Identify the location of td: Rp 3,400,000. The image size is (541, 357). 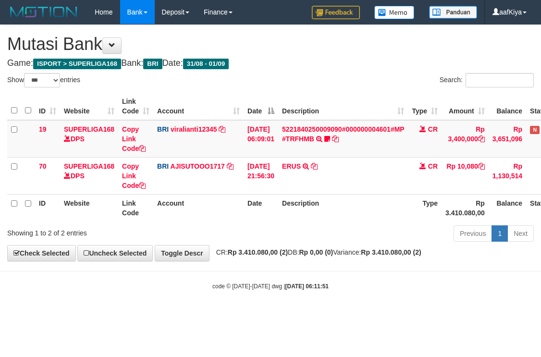
(465, 139).